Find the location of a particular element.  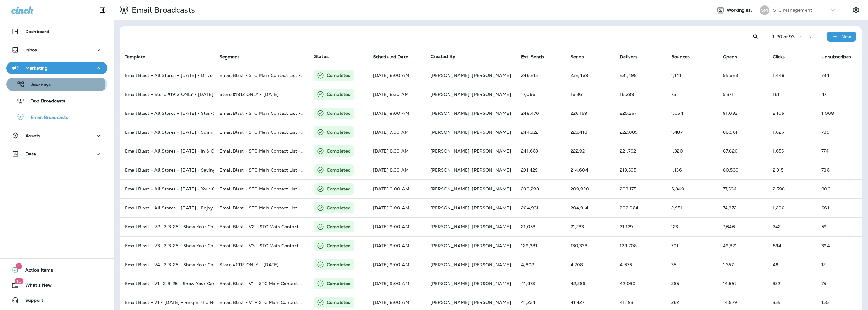

span: Sends is located at coordinates (581, 57).